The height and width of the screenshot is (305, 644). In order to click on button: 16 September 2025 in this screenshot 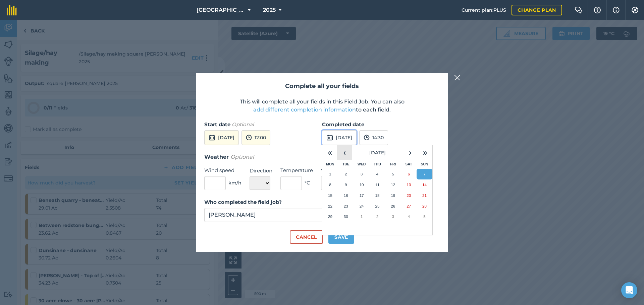, I will do `click(346, 195)`.